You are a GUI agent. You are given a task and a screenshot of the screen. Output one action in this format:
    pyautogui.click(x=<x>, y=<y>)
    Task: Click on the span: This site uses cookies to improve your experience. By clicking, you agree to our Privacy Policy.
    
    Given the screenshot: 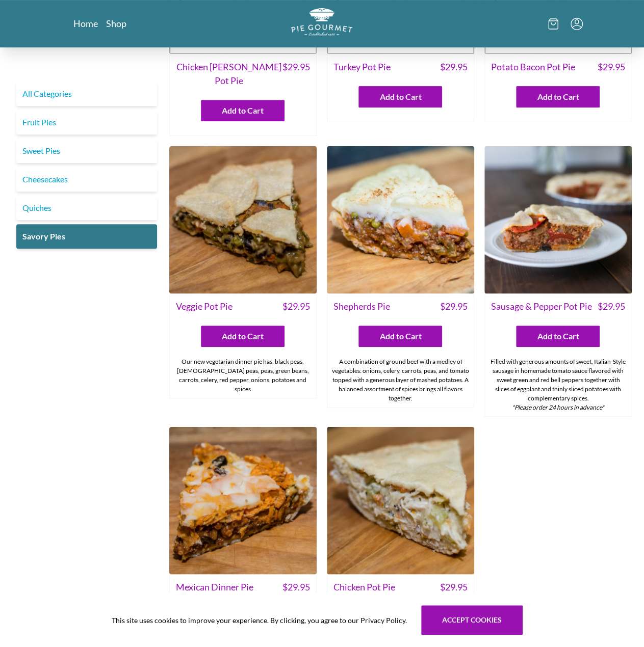 What is the action you would take?
    pyautogui.click(x=259, y=620)
    